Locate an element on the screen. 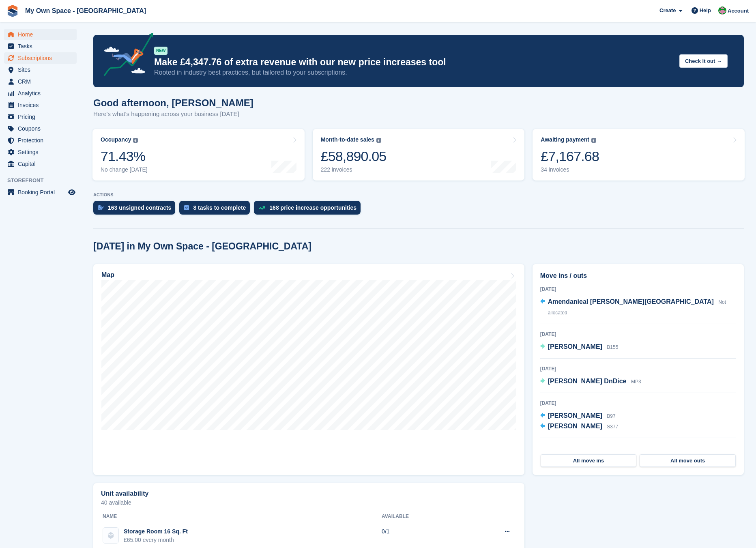  div: 168 price increase opportunities is located at coordinates (313, 208).